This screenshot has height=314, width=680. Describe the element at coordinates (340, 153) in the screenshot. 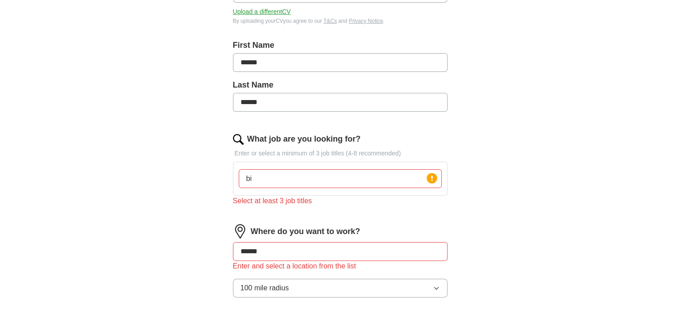

I see `p: Enter or select a minimum of 3 job titles (4-8 recommended)` at that location.